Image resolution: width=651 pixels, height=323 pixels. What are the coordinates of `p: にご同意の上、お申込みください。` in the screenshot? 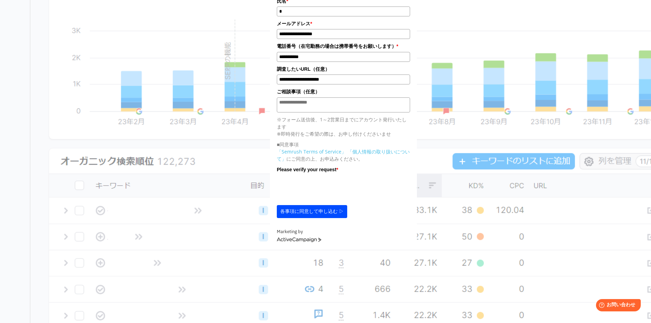 It's located at (344, 155).